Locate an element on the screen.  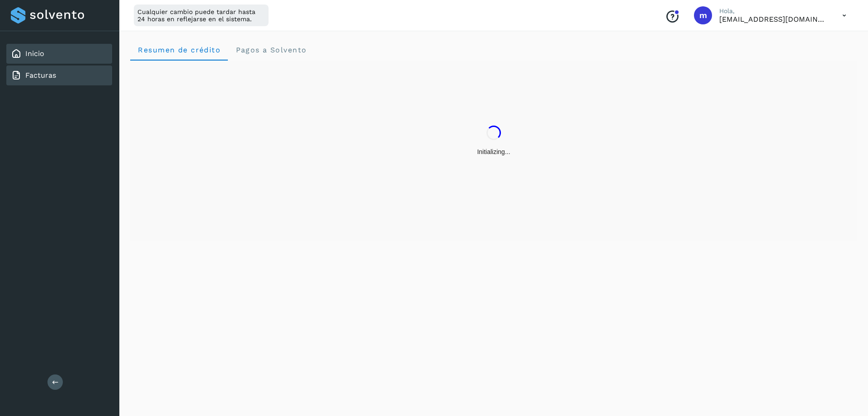
a: Facturas is located at coordinates (41, 75).